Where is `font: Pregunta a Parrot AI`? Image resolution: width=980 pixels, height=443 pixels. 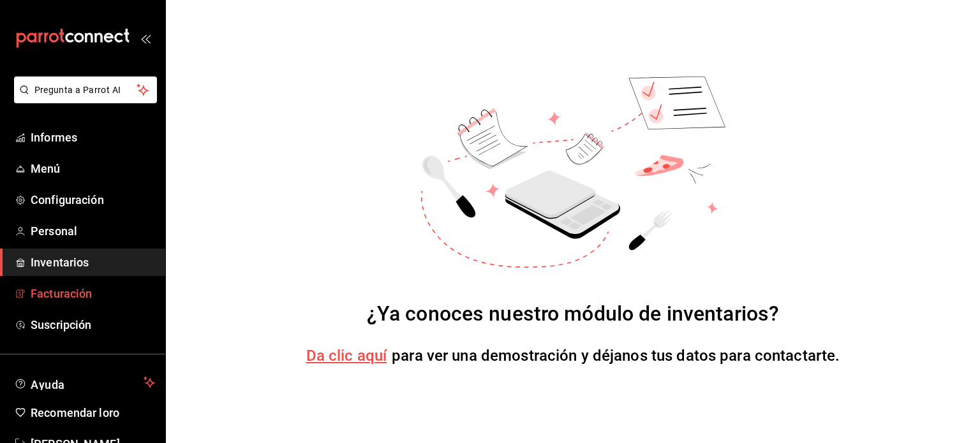 font: Pregunta a Parrot AI is located at coordinates (78, 90).